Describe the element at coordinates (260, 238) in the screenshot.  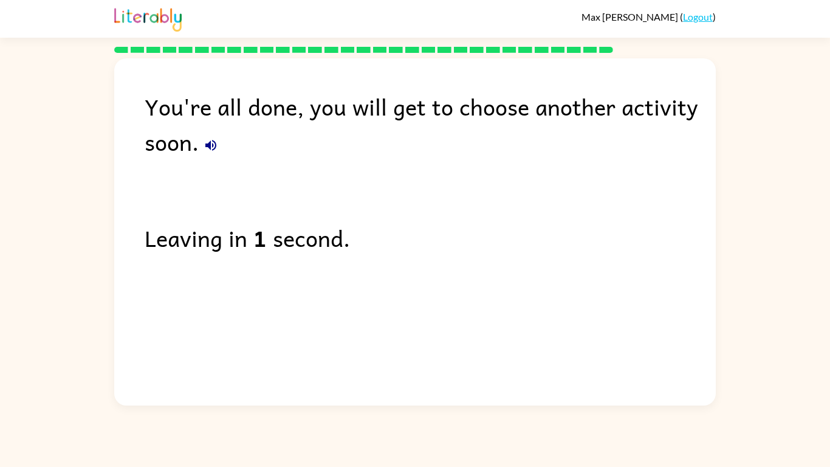
I see `b: 1` at that location.